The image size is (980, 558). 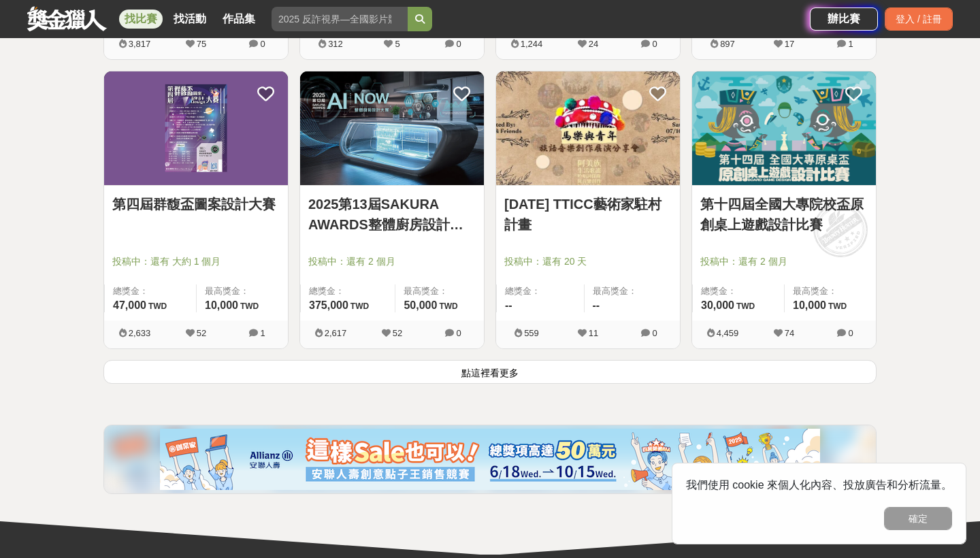 I want to click on a: 找比賽, so click(x=141, y=19).